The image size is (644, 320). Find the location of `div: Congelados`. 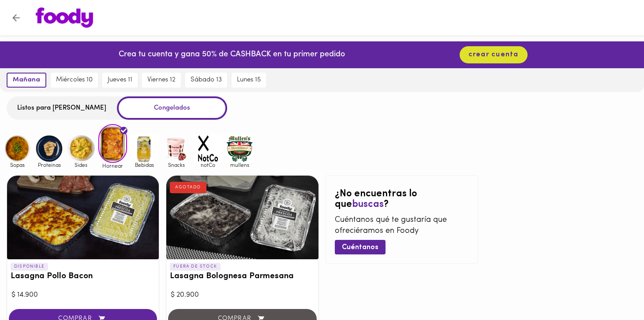

div: Congelados is located at coordinates (172, 108).